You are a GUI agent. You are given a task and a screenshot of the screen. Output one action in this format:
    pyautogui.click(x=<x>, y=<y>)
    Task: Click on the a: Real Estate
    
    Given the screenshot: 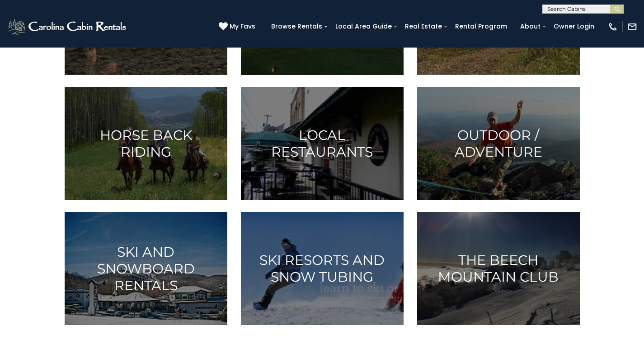 What is the action you would take?
    pyautogui.click(x=424, y=26)
    